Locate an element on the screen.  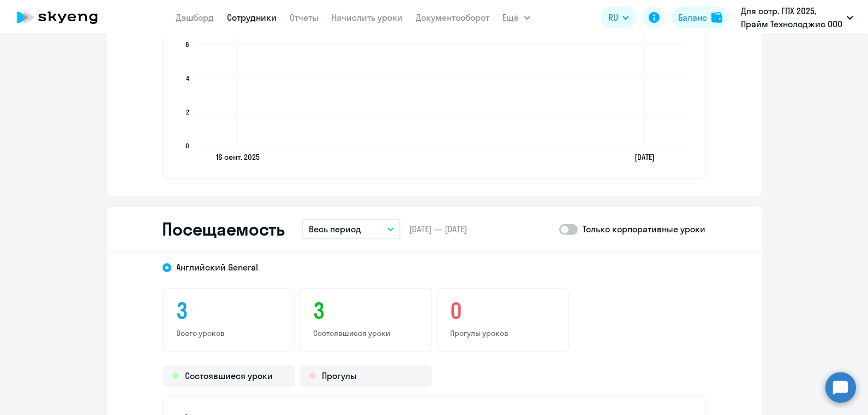
text: 0 is located at coordinates (187, 145).